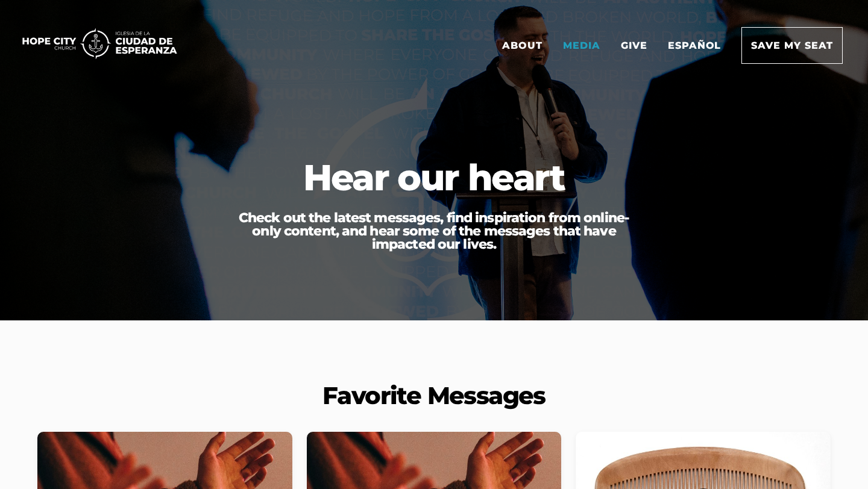 The width and height of the screenshot is (868, 489). What do you see at coordinates (522, 45) in the screenshot?
I see `a: About` at bounding box center [522, 45].